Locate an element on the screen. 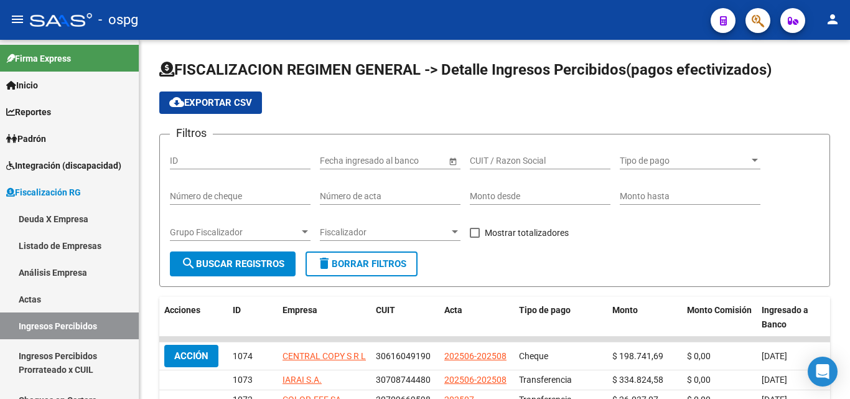 The width and height of the screenshot is (850, 399). button: Exportar CSV is located at coordinates (210, 103).